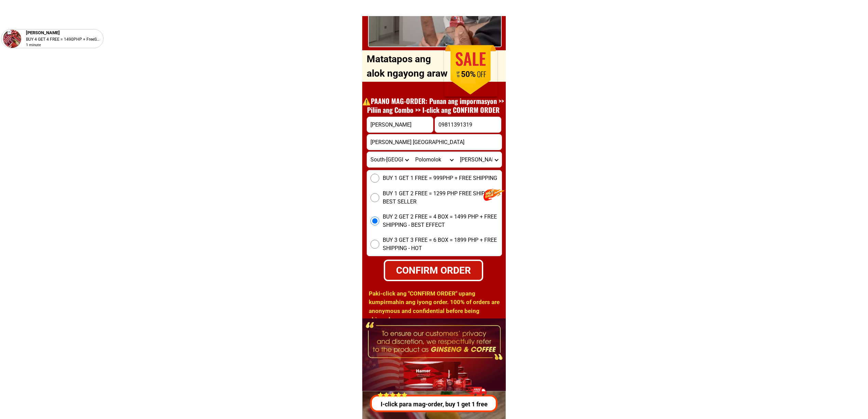 This screenshot has height=419, width=868. What do you see at coordinates (436, 307) in the screenshot?
I see `h1: Paki-click ang "CONFIRM ORDER" upang kumpirmahin ang iyong order. 100% of orders are anonymous an...` at bounding box center [436, 307].